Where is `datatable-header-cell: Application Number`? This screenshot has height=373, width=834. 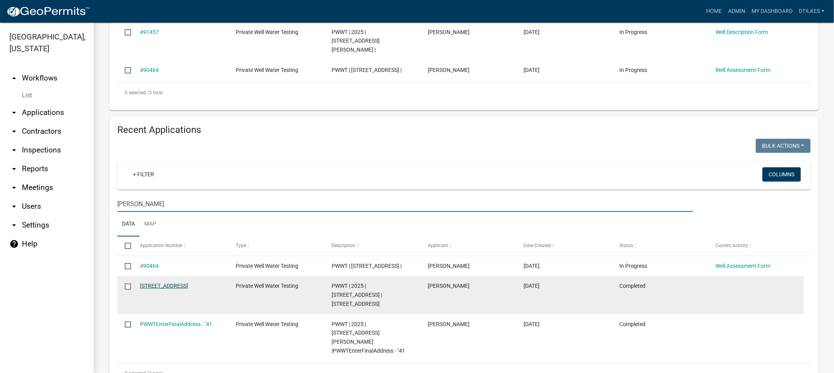
datatable-header-cell: Application Number is located at coordinates (180, 246).